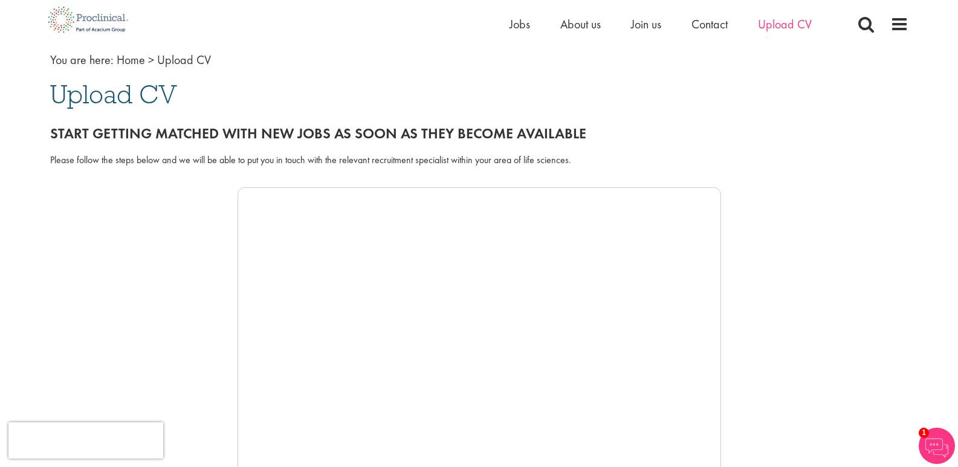  I want to click on h2: Start getting matched with new jobs as soon as they become available, so click(479, 134).